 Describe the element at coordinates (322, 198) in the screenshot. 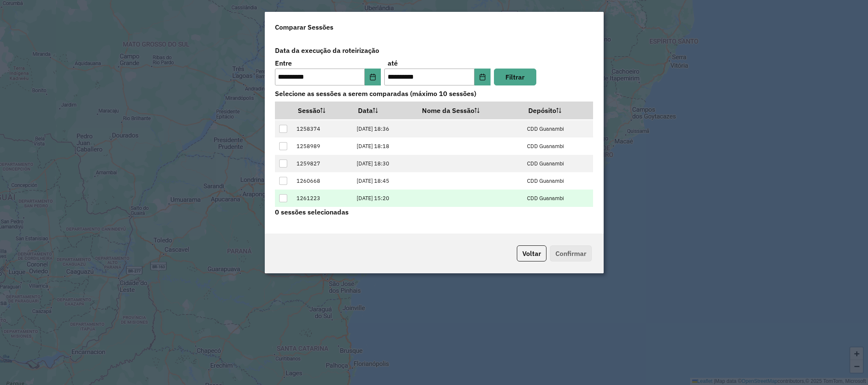

I see `td: 1261223` at that location.